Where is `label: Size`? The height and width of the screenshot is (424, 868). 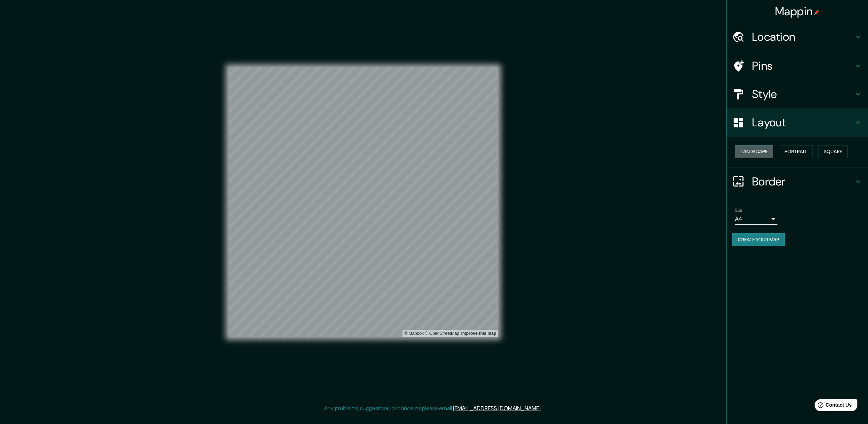
label: Size is located at coordinates (739, 210).